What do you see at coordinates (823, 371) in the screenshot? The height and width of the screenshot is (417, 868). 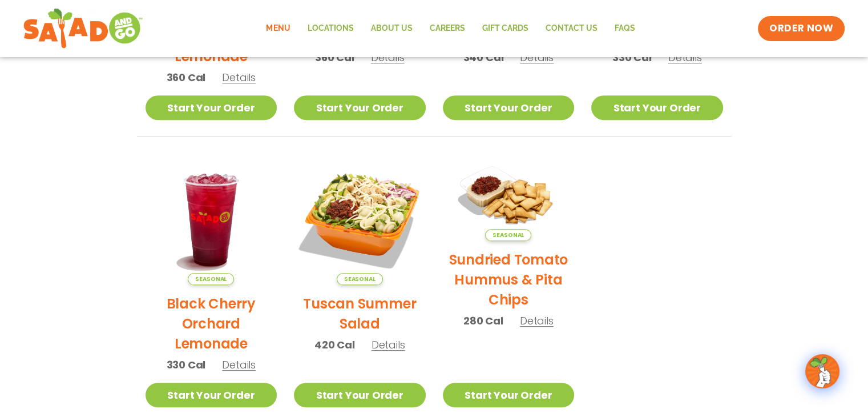 I see `img: wpChatIcon` at bounding box center [823, 371].